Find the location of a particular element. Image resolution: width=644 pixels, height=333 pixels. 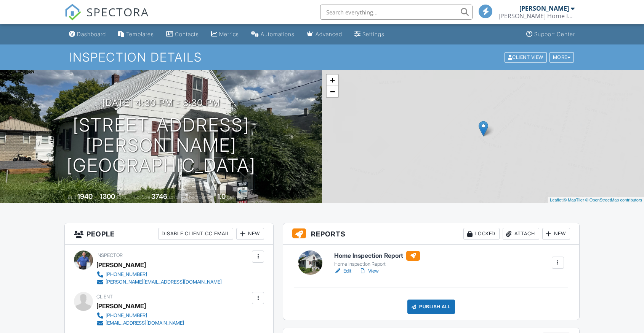

div: Attach is located at coordinates (520, 234).